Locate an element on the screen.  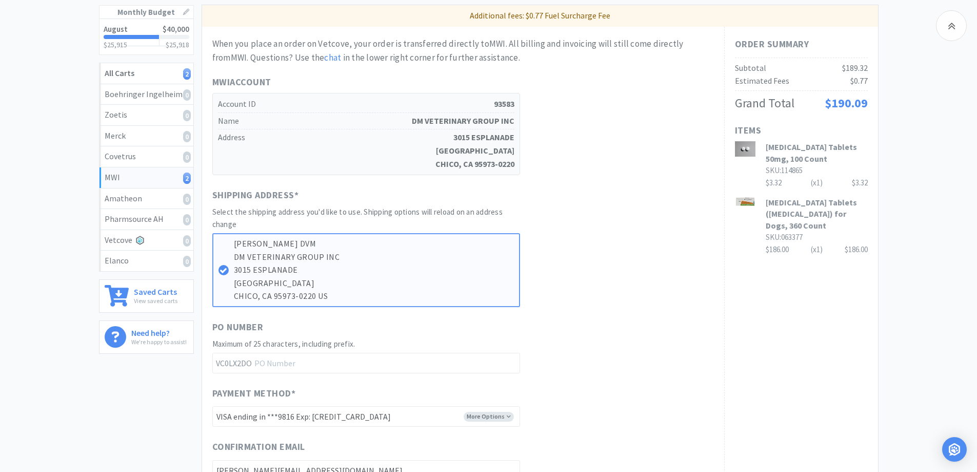
span: SKU: 114865 is located at coordinates (784, 170).